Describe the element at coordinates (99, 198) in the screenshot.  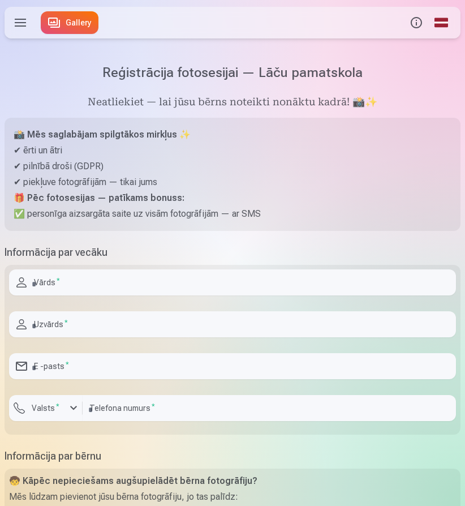
I see `strong: 🎁 Pēc fotosesijas — patīkams bonuss:` at that location.